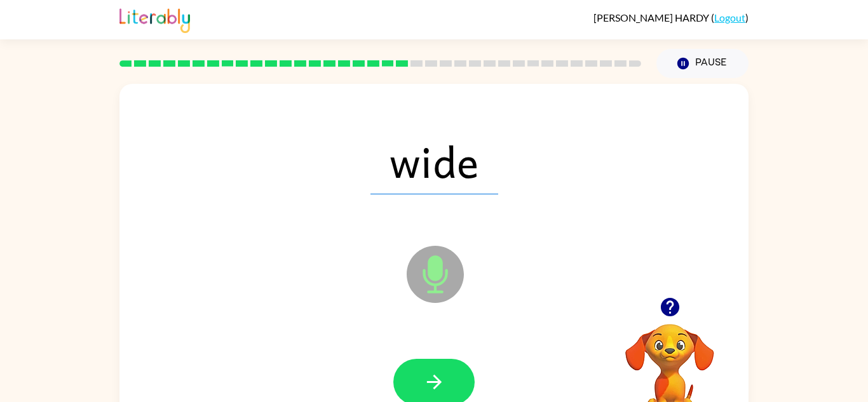 The image size is (868, 402). Describe the element at coordinates (729, 17) in the screenshot. I see `a: Logout` at that location.